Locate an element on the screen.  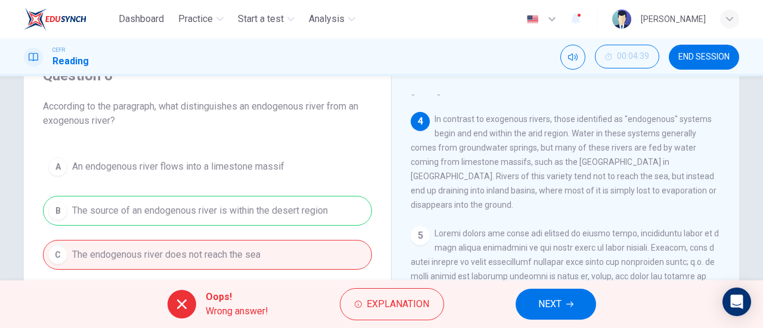
button: Explanation is located at coordinates (392, 305).